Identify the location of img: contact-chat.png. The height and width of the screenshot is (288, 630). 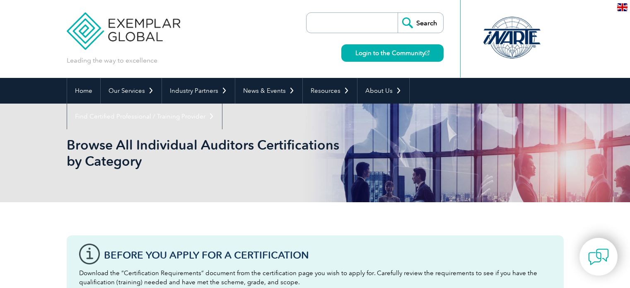
(598, 257).